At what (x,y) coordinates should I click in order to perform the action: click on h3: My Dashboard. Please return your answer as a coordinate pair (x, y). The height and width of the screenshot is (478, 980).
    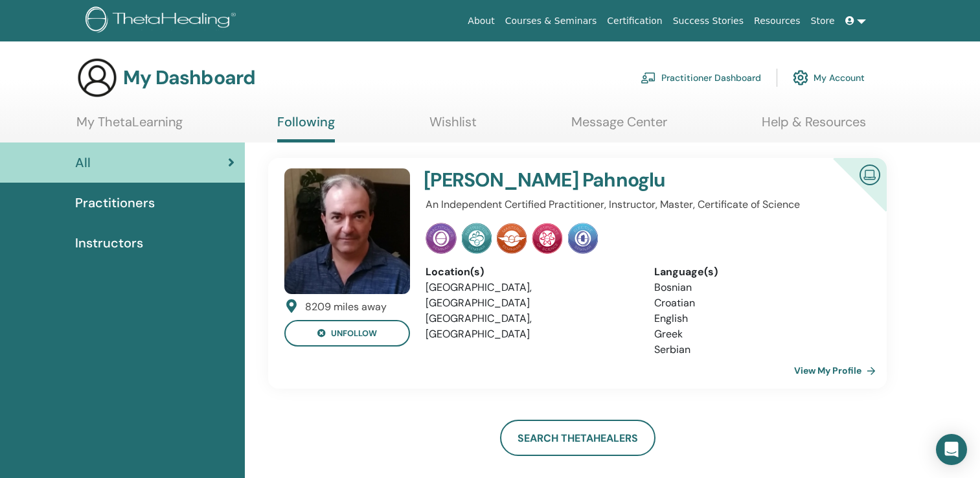
    Looking at the image, I should click on (189, 78).